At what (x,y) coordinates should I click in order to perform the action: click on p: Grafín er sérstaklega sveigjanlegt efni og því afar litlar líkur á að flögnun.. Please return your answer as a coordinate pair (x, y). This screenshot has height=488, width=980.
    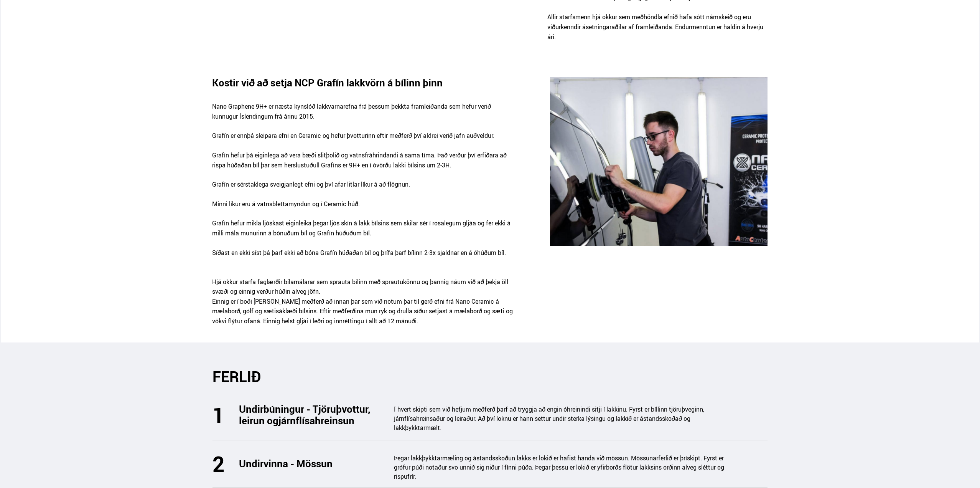
    Looking at the image, I should click on (364, 189).